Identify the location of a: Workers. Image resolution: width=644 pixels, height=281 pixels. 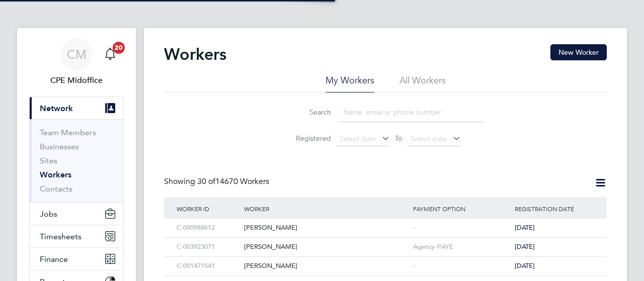
(55, 174).